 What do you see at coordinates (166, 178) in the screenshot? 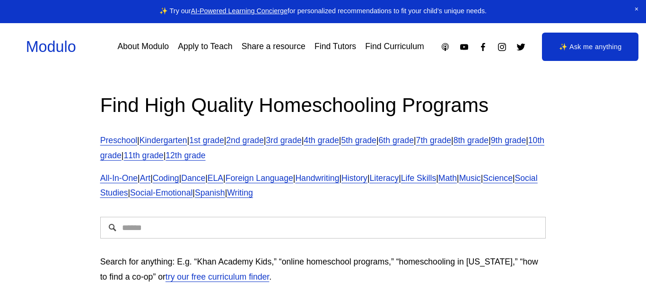
I see `span: Coding` at bounding box center [166, 178].